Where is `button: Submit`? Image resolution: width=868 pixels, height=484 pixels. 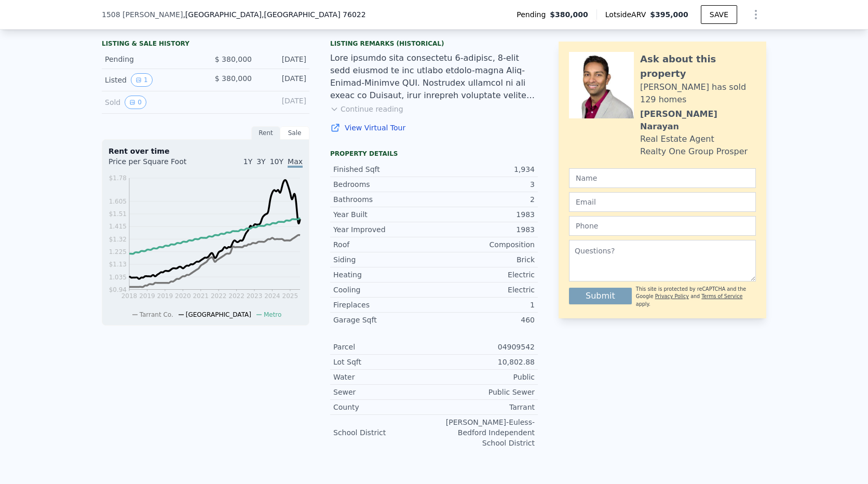
button: Submit is located at coordinates (600, 296).